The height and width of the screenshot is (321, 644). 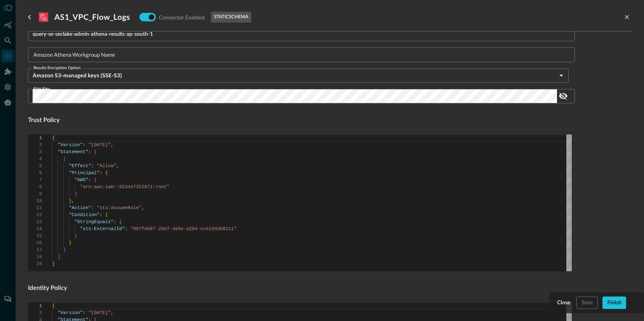 I want to click on h4: Trust Policy, so click(x=301, y=121).